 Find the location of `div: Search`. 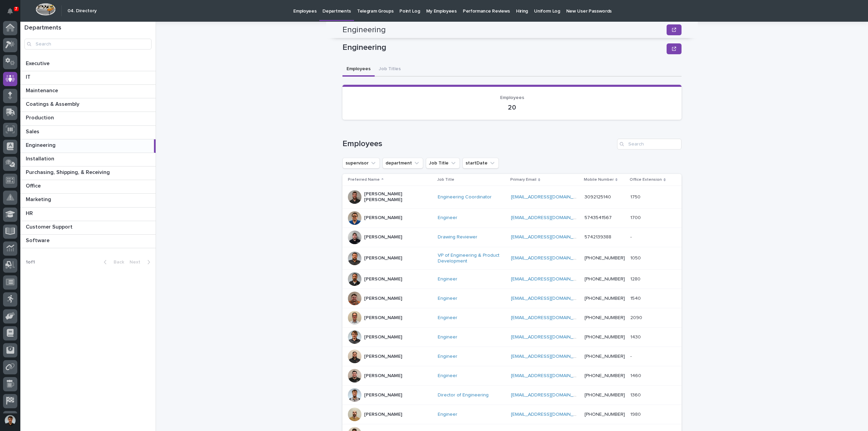

div: Search is located at coordinates (649, 144).